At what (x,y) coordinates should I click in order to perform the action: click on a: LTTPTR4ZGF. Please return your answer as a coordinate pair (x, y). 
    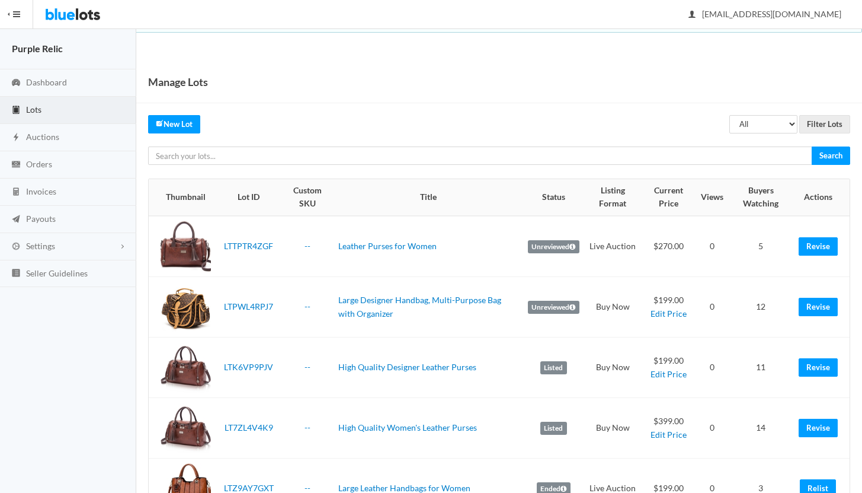
    Looking at the image, I should click on (248, 245).